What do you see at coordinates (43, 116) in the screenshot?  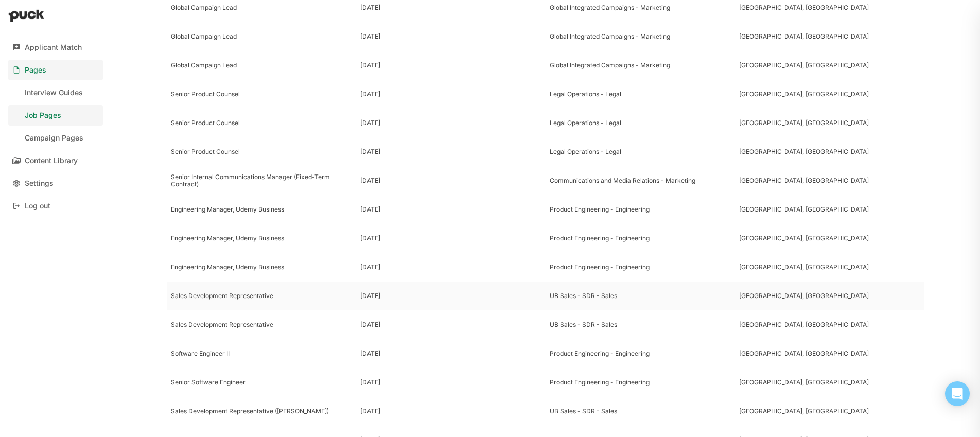 I see `div: Job Pages` at bounding box center [43, 116].